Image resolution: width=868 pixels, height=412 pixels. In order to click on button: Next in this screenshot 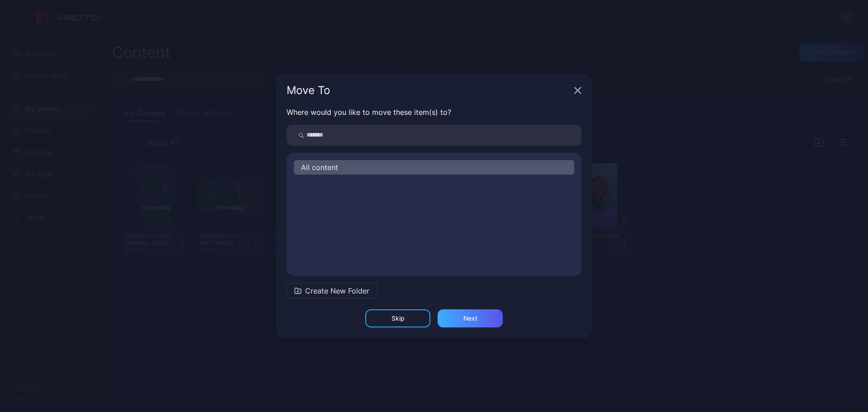, I will do `click(470, 318)`.